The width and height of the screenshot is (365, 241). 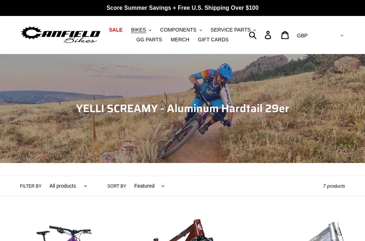 I want to click on span: BIKES, so click(x=139, y=30).